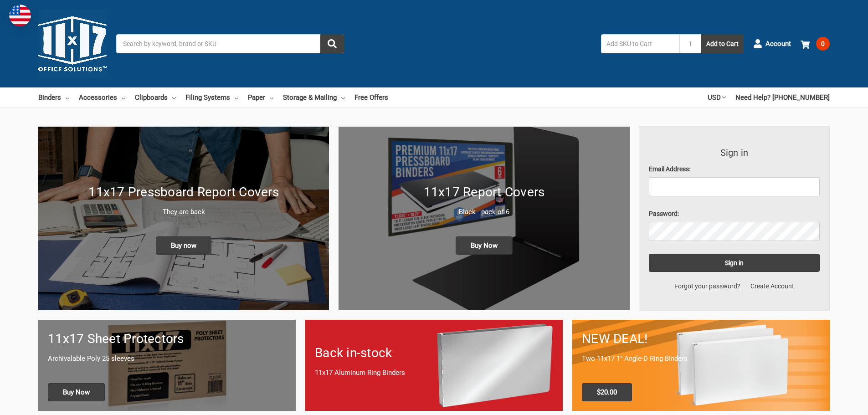 The image size is (868, 415). I want to click on span: Account, so click(779, 44).